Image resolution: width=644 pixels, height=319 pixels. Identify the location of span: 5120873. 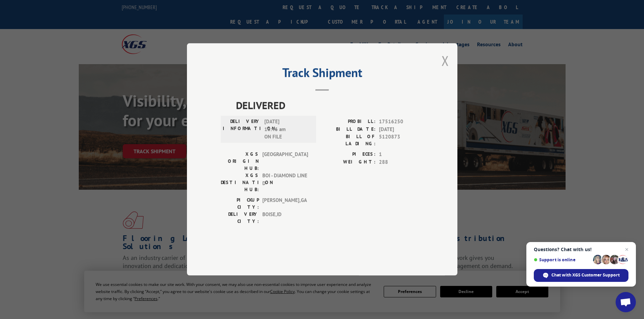
(402, 141).